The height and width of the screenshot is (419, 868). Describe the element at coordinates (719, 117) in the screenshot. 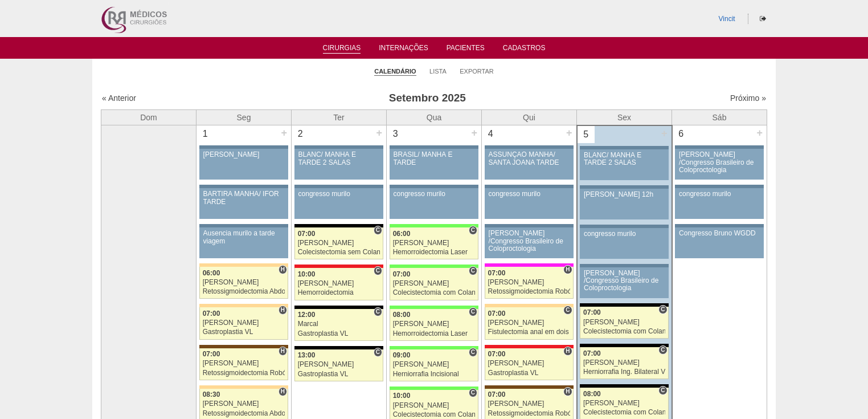

I see `th: Sáb` at that location.